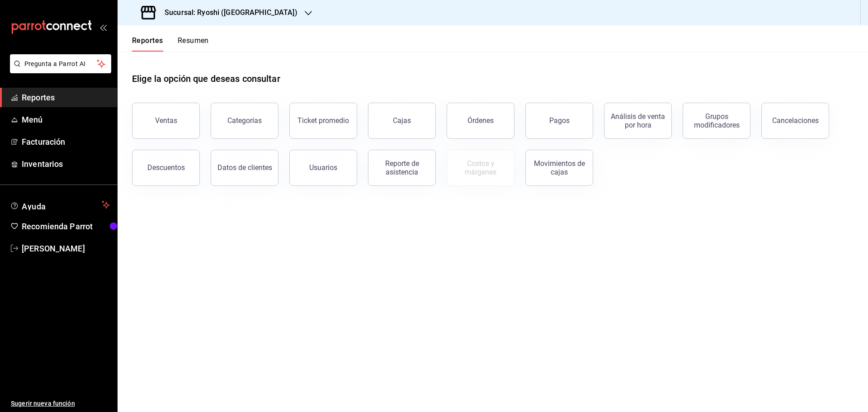 The height and width of the screenshot is (412, 868). What do you see at coordinates (245, 167) in the screenshot?
I see `button: Datos de clientes` at bounding box center [245, 167].